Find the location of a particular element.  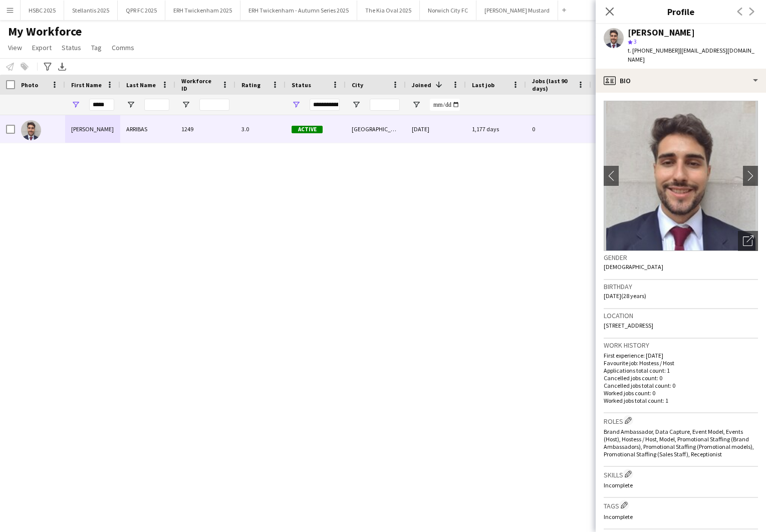

button: QPR FC 2025 is located at coordinates (142, 10).